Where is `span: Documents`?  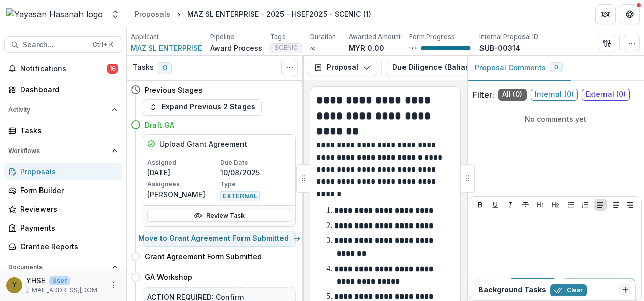 span: Documents is located at coordinates (58, 267).